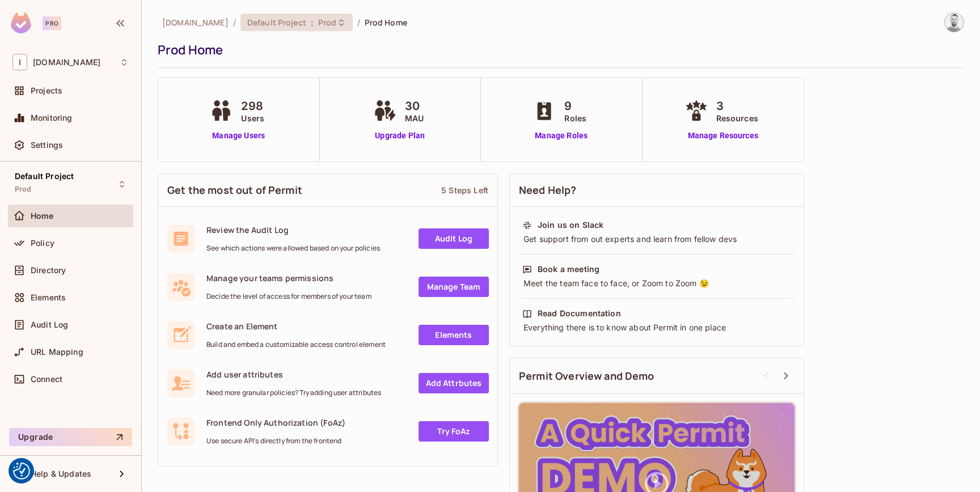 Image resolution: width=980 pixels, height=492 pixels. Describe the element at coordinates (46, 90) in the screenshot. I see `span: Projects` at that location.